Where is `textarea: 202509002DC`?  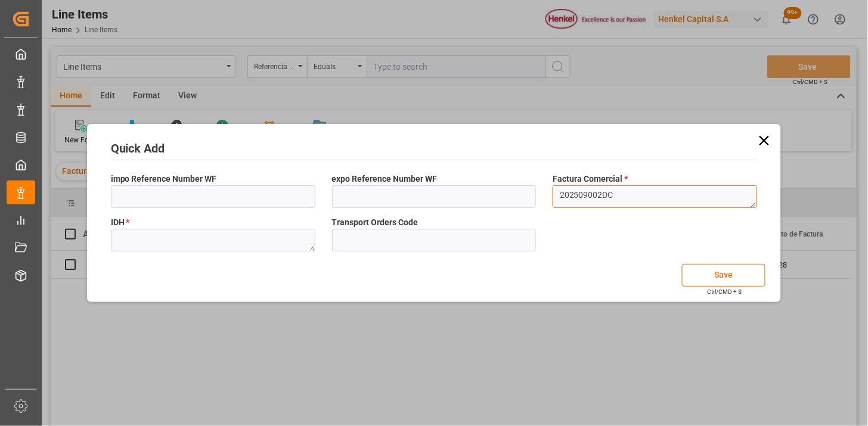 textarea: 202509002DC is located at coordinates (654, 197).